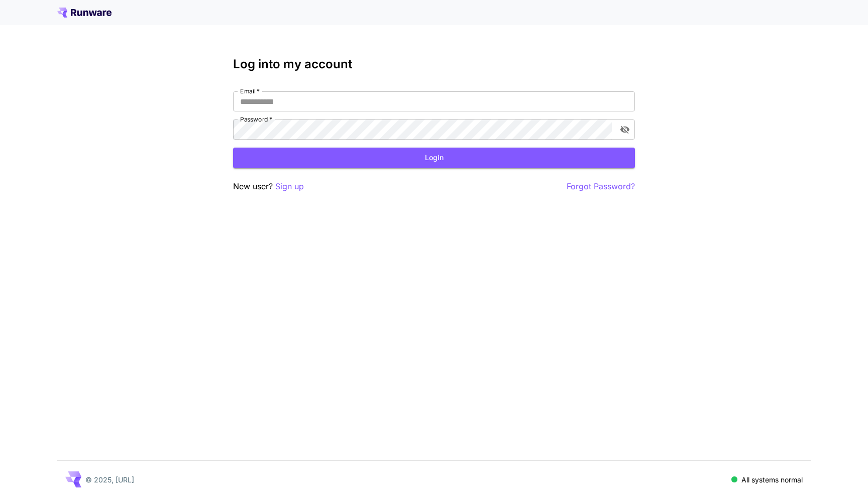 Image resolution: width=868 pixels, height=498 pixels. I want to click on label: Email, so click(250, 91).